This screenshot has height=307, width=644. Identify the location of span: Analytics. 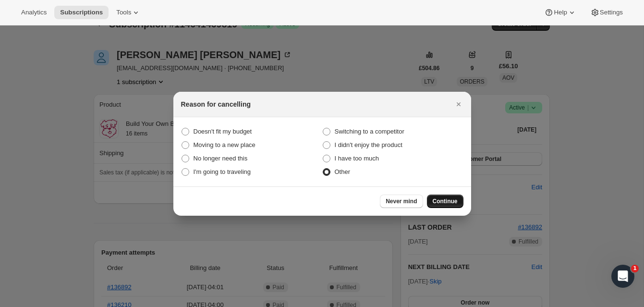
(34, 12).